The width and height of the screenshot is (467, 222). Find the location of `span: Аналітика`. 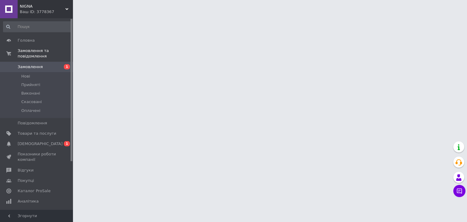

span: Аналітика is located at coordinates (28, 201).